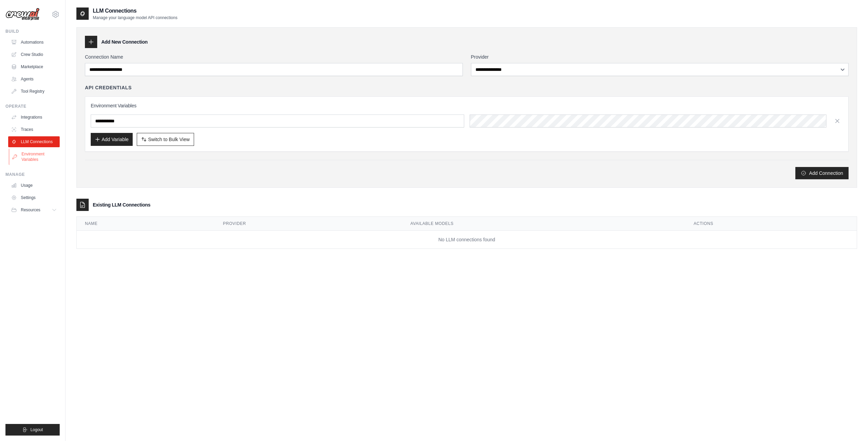 The image size is (868, 441). What do you see at coordinates (32, 430) in the screenshot?
I see `button: Logout` at bounding box center [32, 430].